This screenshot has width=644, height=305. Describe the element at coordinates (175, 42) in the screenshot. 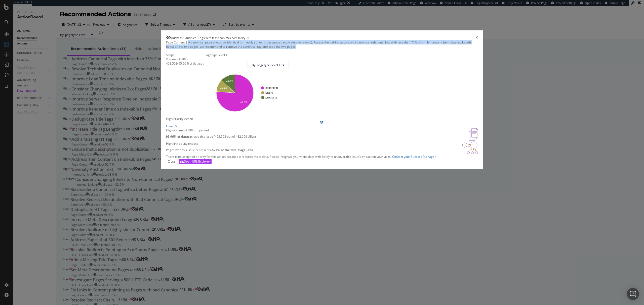

I see `span: Page Content` at that location.